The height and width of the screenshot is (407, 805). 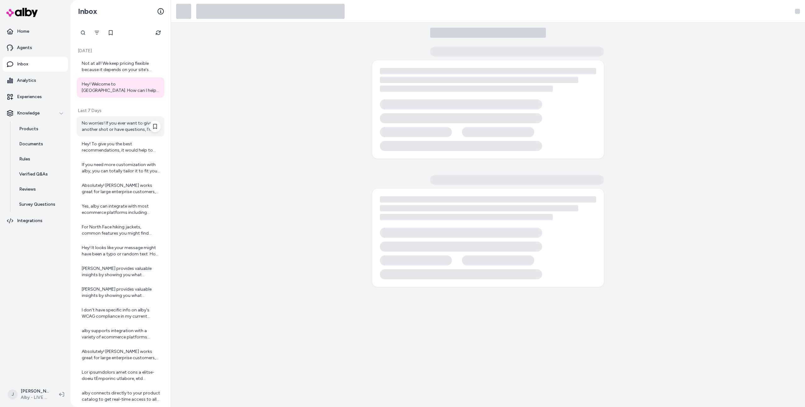 What do you see at coordinates (120, 396) in the screenshot?
I see `a: alby connects directly to your product catalog to get real-time access to all your product info. ...` at bounding box center [120, 396].